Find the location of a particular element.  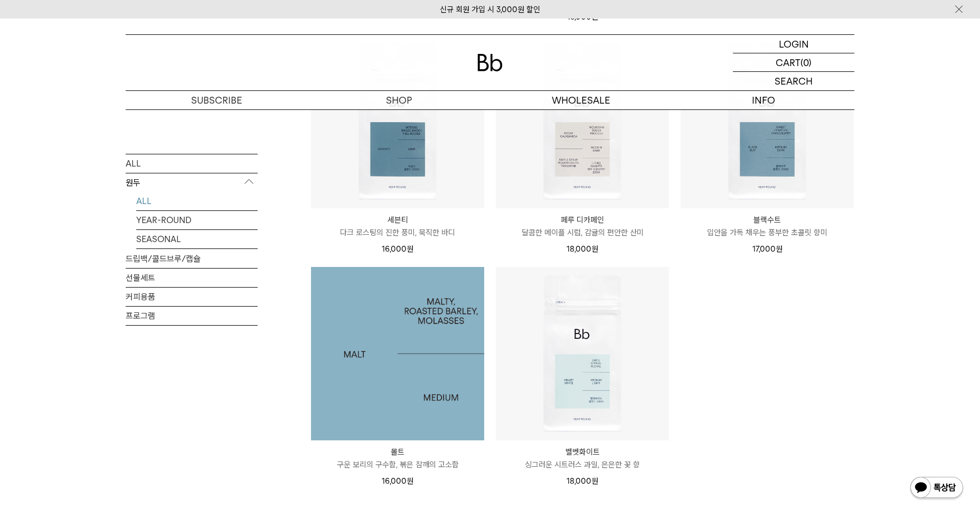

a: YEAR-ROUND is located at coordinates (197, 220).